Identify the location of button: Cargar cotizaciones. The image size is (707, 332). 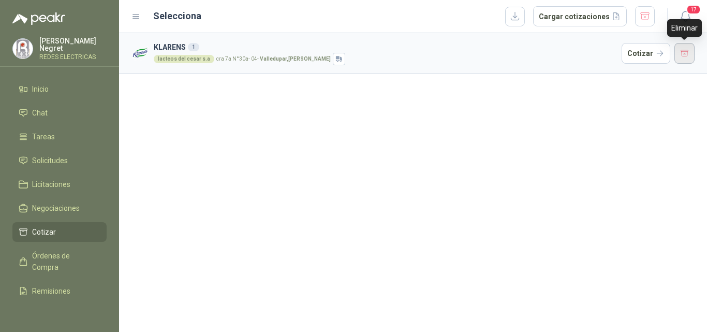
(580, 17).